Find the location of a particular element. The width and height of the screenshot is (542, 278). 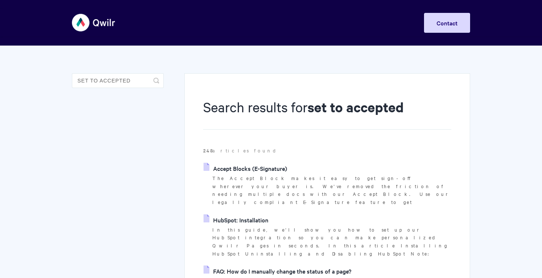

a: FAQ: How do I manually change the status of a page? is located at coordinates (277, 271).